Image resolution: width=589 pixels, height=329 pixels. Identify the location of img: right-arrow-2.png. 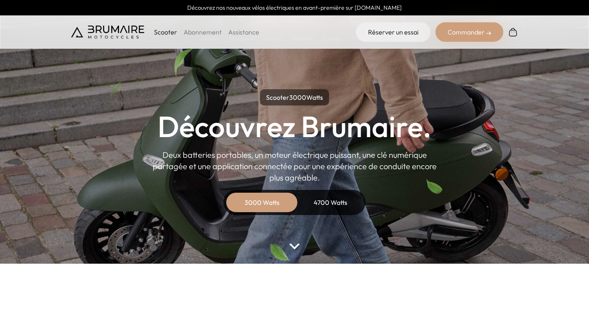
(489, 33).